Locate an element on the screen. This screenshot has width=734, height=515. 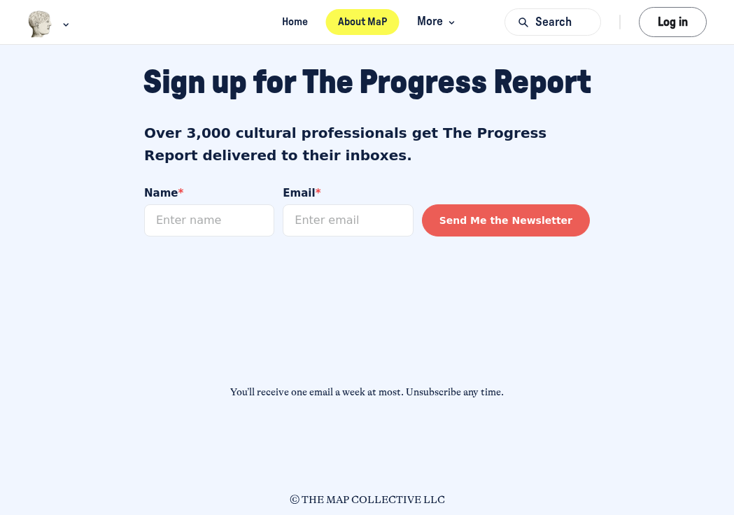
span: Email is located at coordinates (159, 71).